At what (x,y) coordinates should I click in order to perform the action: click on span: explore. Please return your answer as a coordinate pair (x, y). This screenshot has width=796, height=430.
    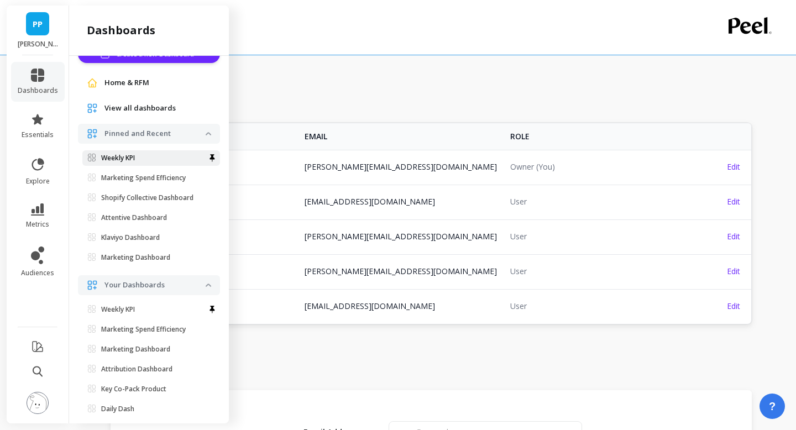
    Looking at the image, I should click on (38, 181).